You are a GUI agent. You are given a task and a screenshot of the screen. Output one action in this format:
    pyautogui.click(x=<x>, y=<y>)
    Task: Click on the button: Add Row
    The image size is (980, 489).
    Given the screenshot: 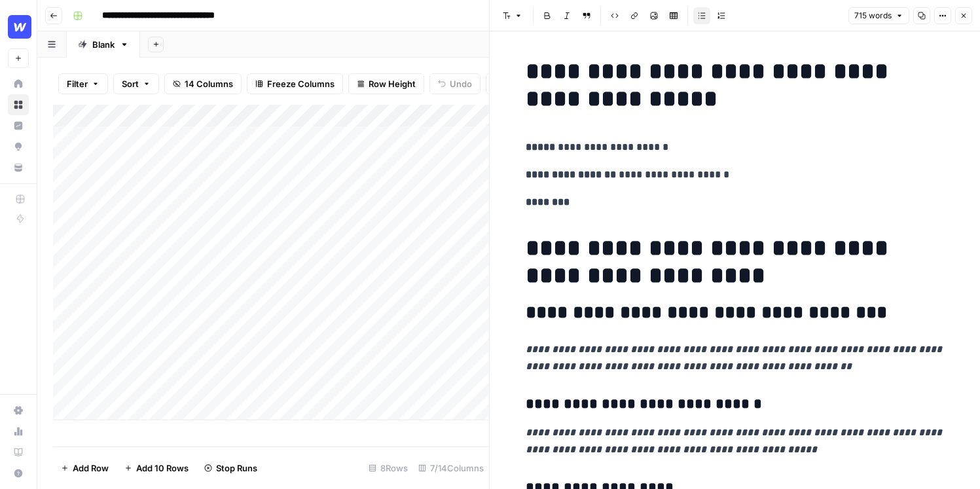 What is the action you would take?
    pyautogui.click(x=84, y=468)
    